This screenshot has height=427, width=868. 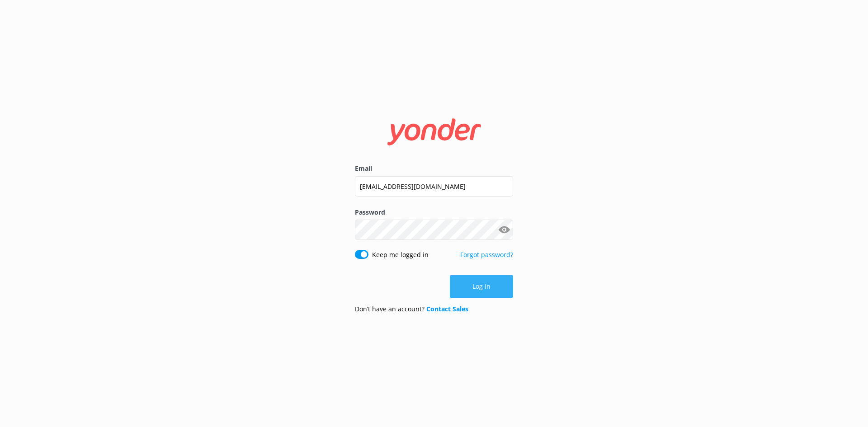 What do you see at coordinates (411, 309) in the screenshot?
I see `p: Don’t have an account?` at bounding box center [411, 309].